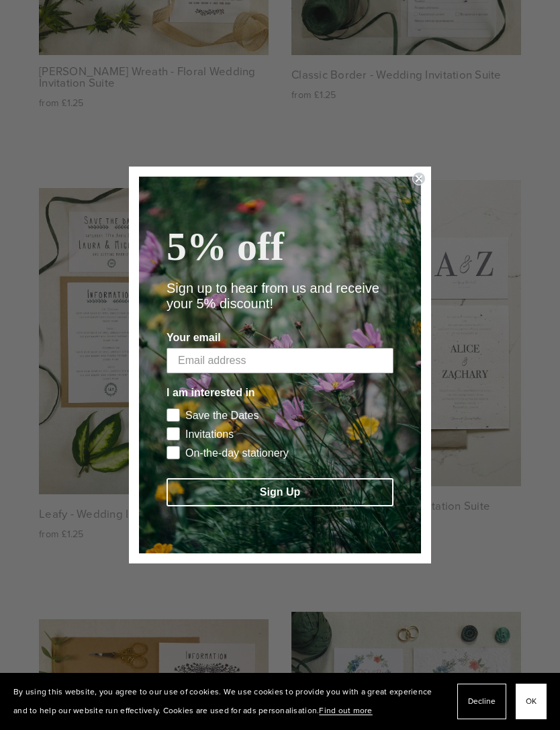 The height and width of the screenshot is (730, 560). I want to click on a: Find out more, so click(345, 710).